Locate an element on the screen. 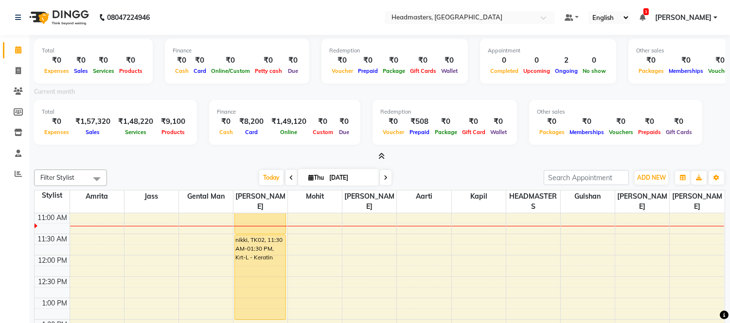  span: Petty cash is located at coordinates (268, 71).